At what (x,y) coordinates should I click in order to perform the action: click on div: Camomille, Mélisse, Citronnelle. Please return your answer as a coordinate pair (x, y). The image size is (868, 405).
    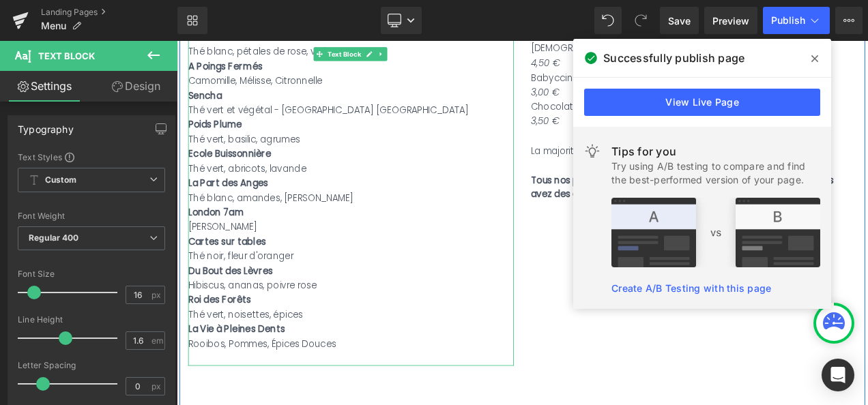
    Looking at the image, I should click on (208, 48).